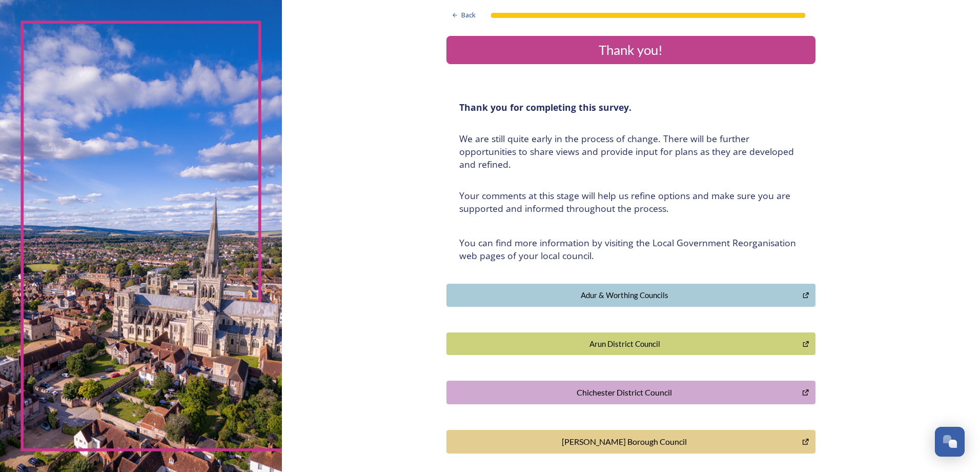 This screenshot has height=472, width=980. Describe the element at coordinates (631, 202) in the screenshot. I see `h4: Your comments at this stage will help us refine options and make sure you are supported and infor...` at that location.